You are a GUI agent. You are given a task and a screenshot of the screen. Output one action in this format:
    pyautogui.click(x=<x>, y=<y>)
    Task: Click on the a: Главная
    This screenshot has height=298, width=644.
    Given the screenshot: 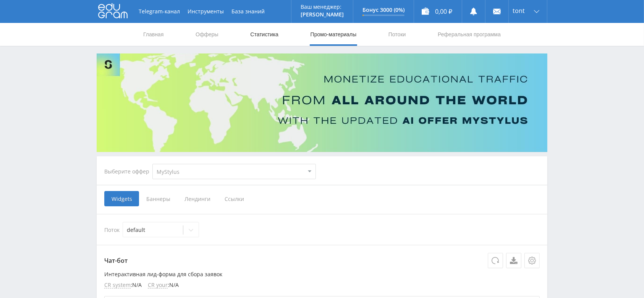 What is the action you would take?
    pyautogui.click(x=153, y=35)
    